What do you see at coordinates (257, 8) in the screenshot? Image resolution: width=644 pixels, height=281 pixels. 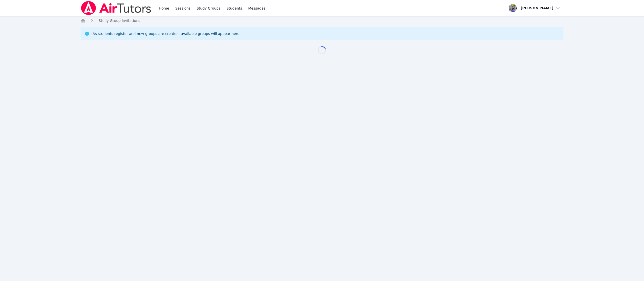 I see `span: Messages` at bounding box center [257, 8].